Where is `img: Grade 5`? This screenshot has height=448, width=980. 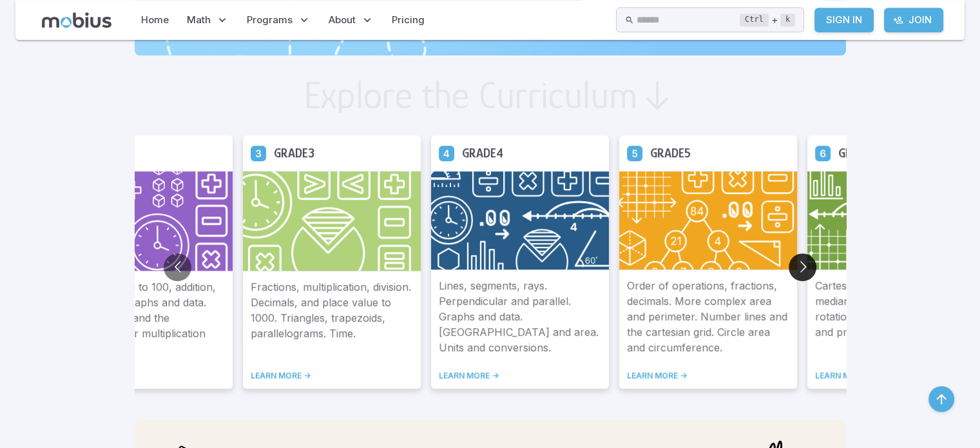 img: Grade 5 is located at coordinates (708, 220).